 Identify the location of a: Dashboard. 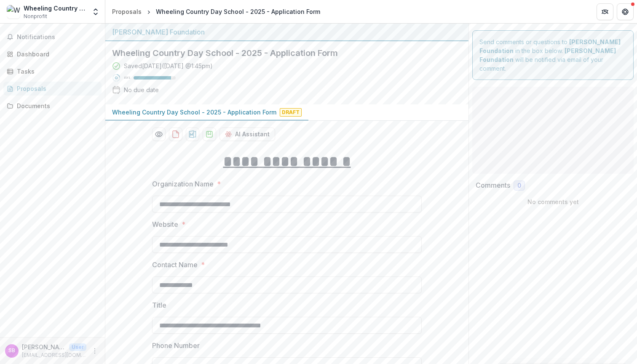
(52, 54).